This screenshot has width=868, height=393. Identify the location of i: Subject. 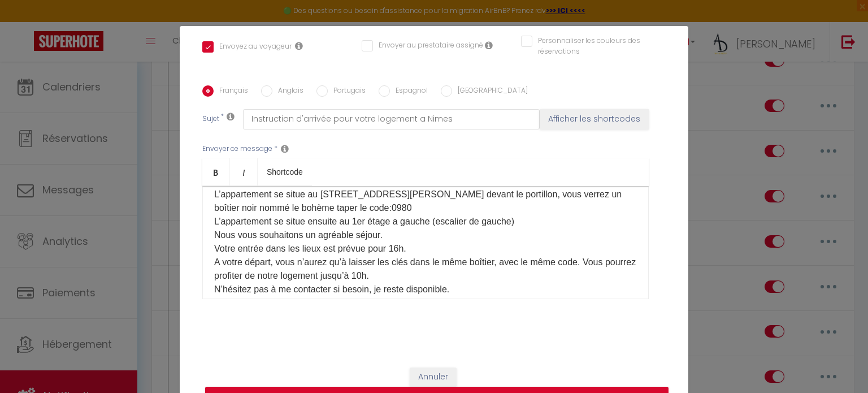
(230, 116).